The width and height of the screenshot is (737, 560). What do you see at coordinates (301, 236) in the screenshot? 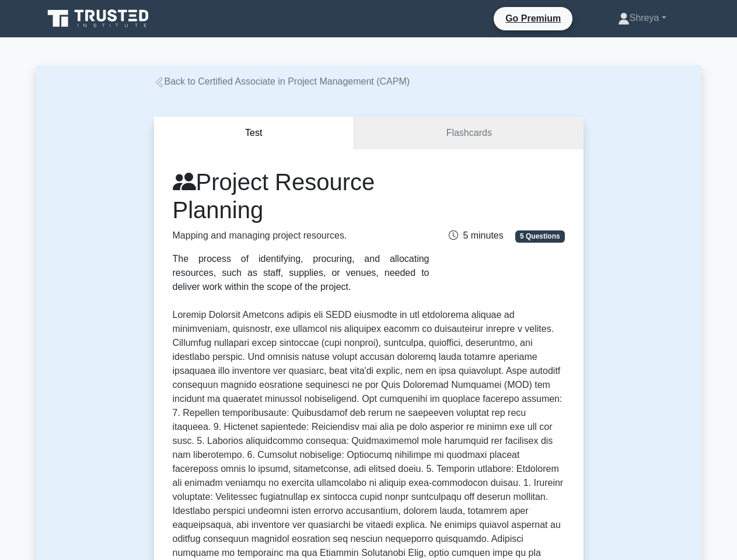
I see `p: Mapping and managing project resources.` at bounding box center [301, 236].